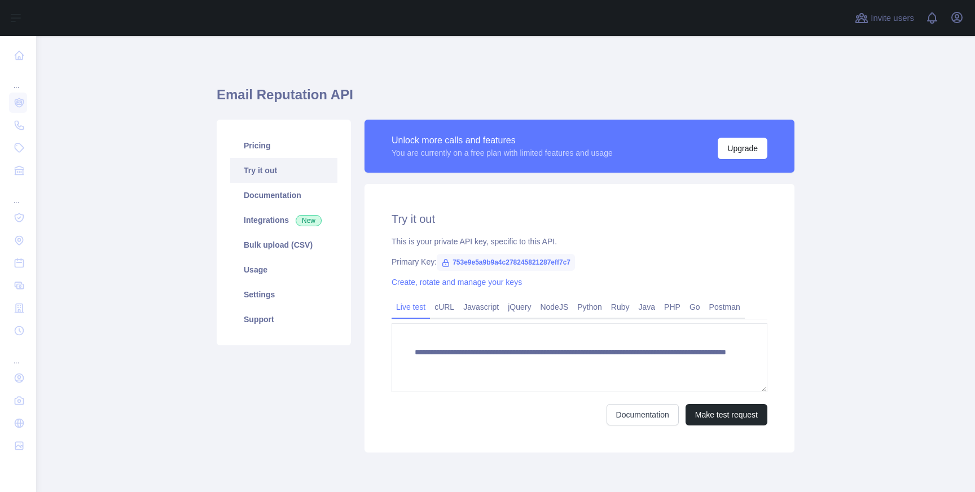 This screenshot has width=975, height=492. Describe the element at coordinates (502, 140) in the screenshot. I see `div: Unlock more calls and features` at that location.